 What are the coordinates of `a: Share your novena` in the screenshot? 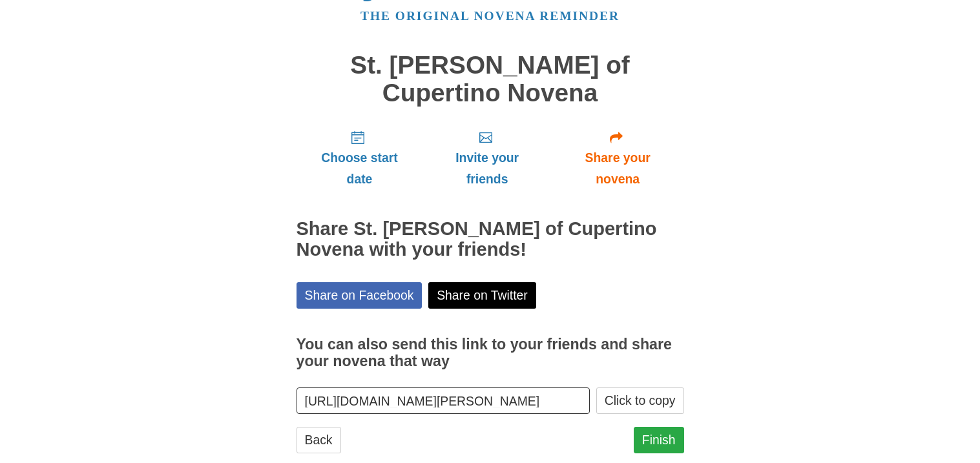 It's located at (618, 157).